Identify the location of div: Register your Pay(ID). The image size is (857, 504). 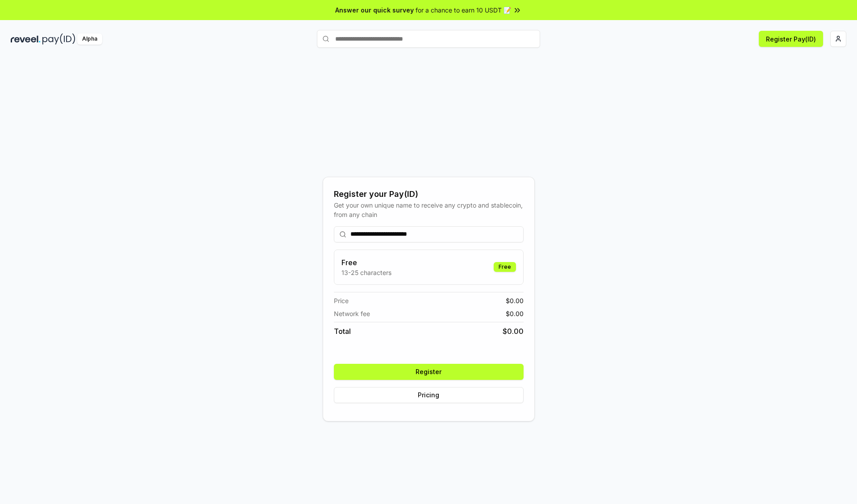
(429, 194).